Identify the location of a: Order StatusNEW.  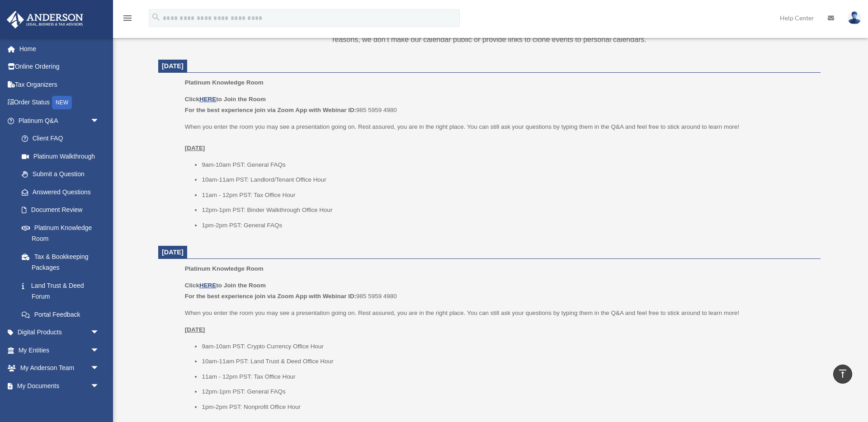
(60, 102).